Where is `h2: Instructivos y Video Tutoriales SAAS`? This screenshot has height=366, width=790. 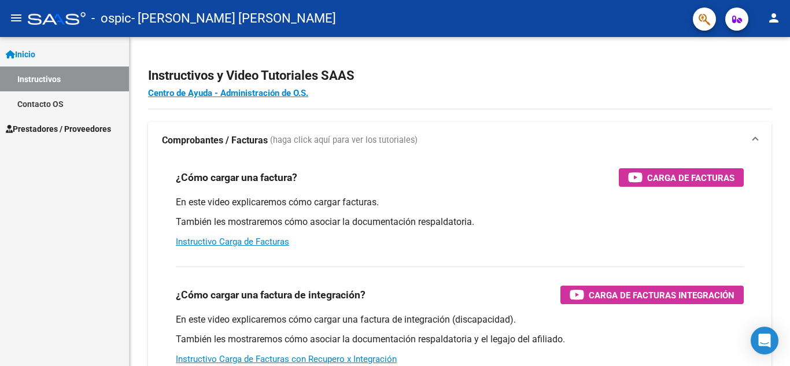
h2: Instructivos y Video Tutoriales SAAS is located at coordinates (460, 76).